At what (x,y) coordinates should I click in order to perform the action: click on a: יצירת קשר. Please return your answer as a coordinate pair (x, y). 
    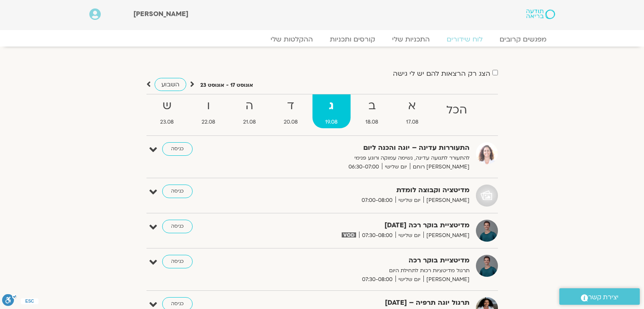
    Looking at the image, I should click on (600, 296).